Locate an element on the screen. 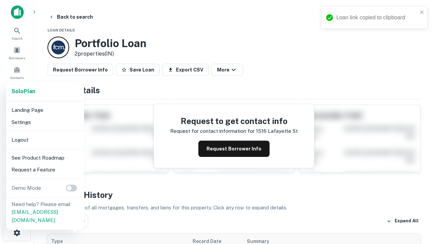  li: Settings is located at coordinates (45, 122).